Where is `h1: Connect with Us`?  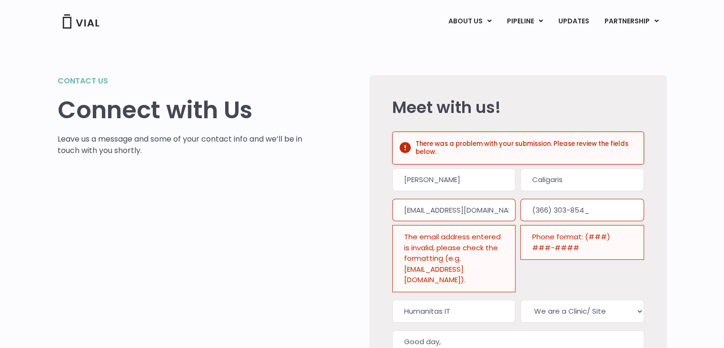
h1: Connect with Us is located at coordinates (180, 110).